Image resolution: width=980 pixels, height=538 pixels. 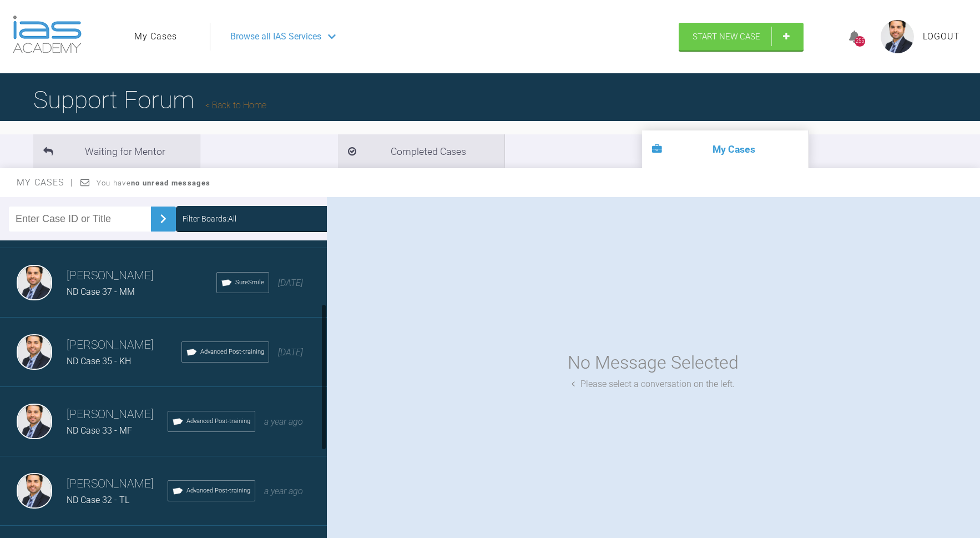 I want to click on span: SureSmile, so click(x=249, y=283).